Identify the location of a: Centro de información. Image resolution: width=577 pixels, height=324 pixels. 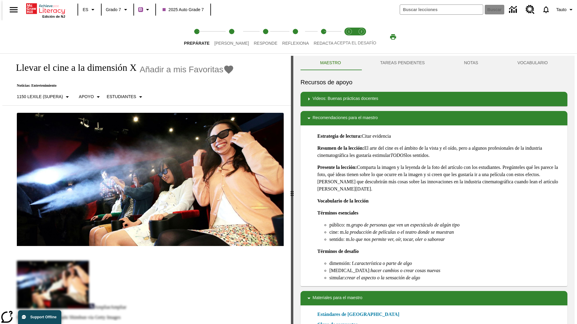
(513, 10).